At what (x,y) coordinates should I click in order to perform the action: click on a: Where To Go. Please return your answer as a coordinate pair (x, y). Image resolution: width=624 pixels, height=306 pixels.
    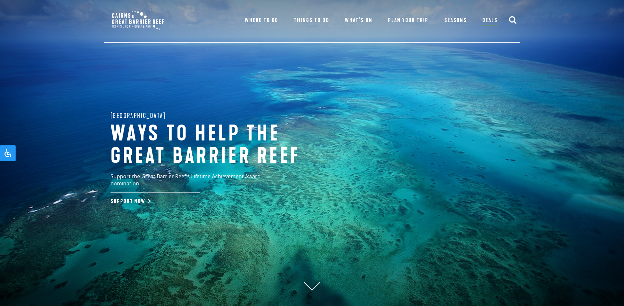
    Looking at the image, I should click on (261, 20).